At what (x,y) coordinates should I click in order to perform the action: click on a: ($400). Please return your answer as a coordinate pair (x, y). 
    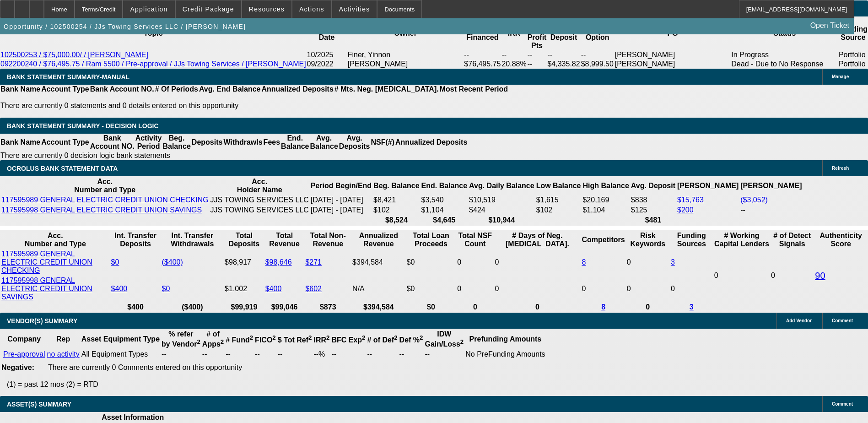
    Looking at the image, I should click on (173, 262).